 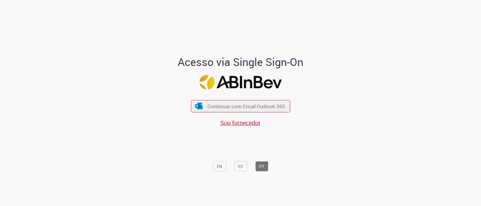 I want to click on img: Logo ABInBev, so click(x=240, y=82).